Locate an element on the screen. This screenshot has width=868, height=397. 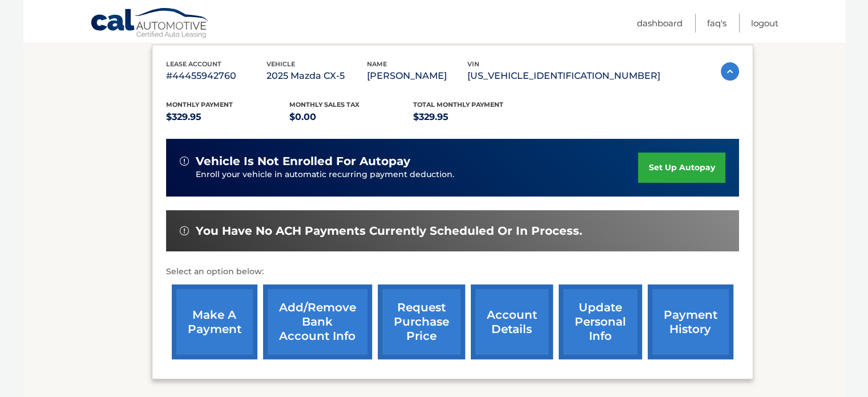
span: lease account is located at coordinates (194, 64).